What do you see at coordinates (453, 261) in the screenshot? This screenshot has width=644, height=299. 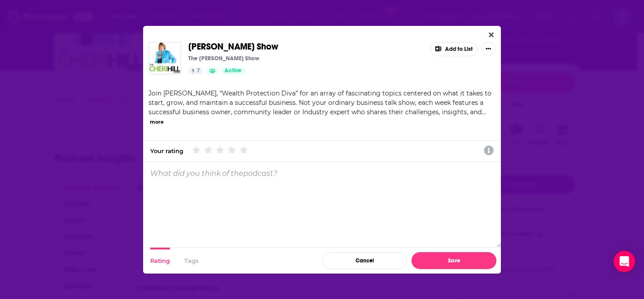 I see `button: Save` at bounding box center [453, 261].